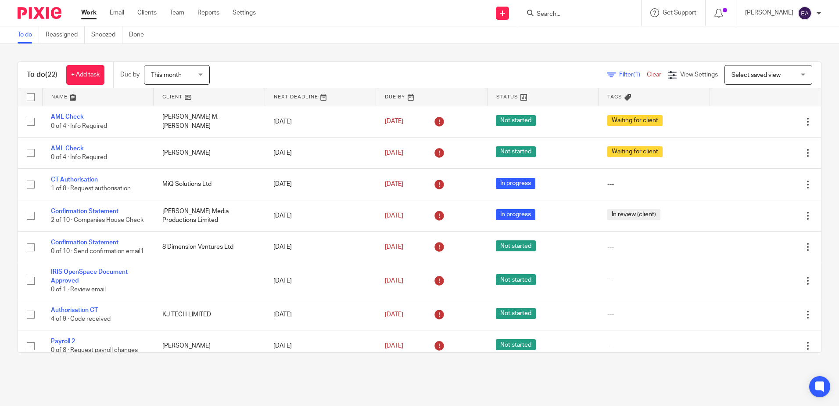  Describe the element at coordinates (74, 180) in the screenshot. I see `a: CT Authorisation` at that location.